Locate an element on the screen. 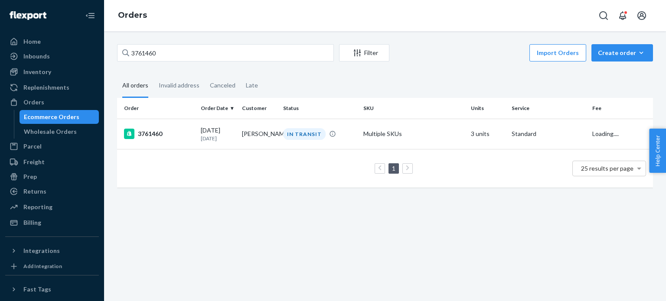  div: Replenishments is located at coordinates (46, 88).